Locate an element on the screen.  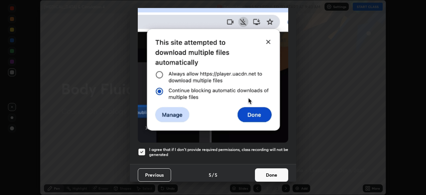
h5: I agree that if I don't provide required permissions, class recording will not be generated is located at coordinates (219, 152).